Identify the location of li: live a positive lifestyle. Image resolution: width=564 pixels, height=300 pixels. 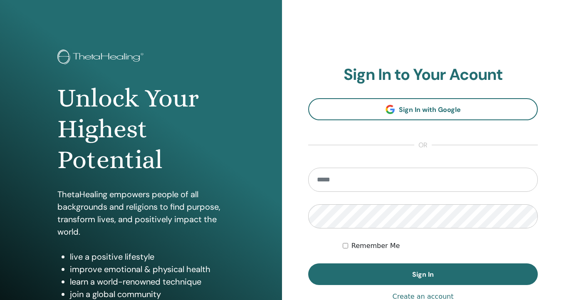
(147, 257).